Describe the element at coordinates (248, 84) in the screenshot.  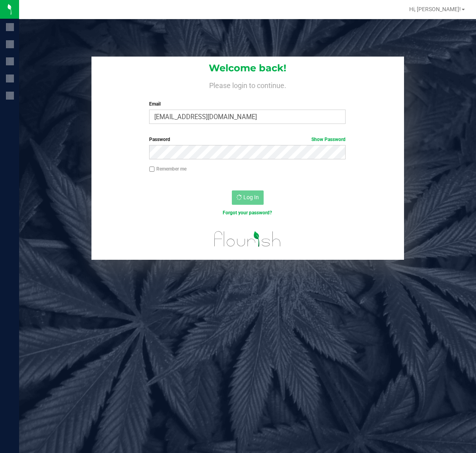
I see `h4: Please login to continue.` at that location.